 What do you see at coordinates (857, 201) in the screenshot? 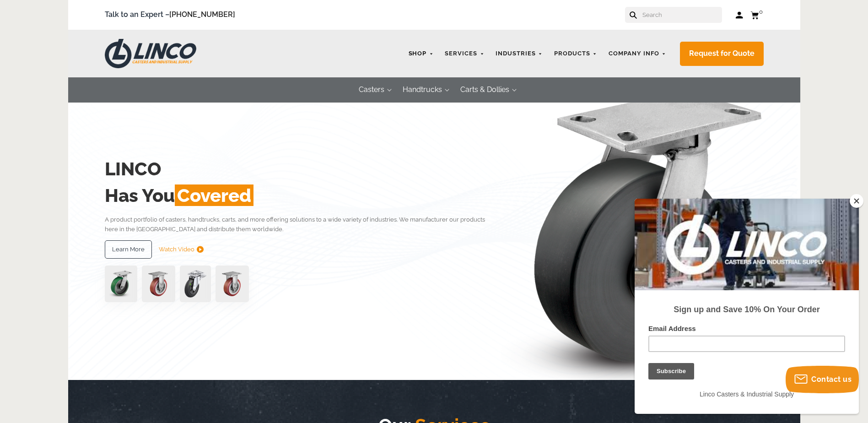
I see `button: Close` at bounding box center [857, 201].